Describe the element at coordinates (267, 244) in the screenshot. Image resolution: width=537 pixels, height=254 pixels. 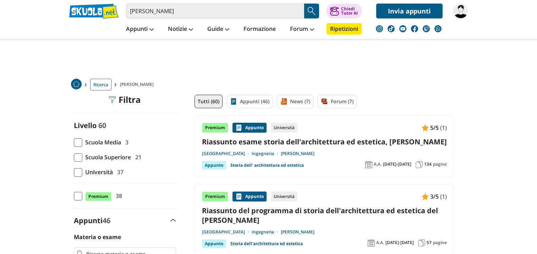
I see `a: Storia dell'architettura ed estetica` at that location.